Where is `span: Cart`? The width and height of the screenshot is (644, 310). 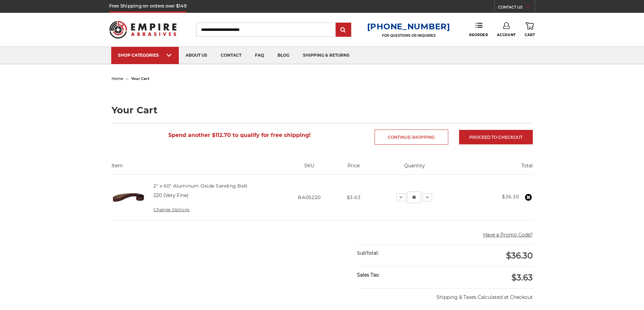
span: Cart is located at coordinates (529, 34).